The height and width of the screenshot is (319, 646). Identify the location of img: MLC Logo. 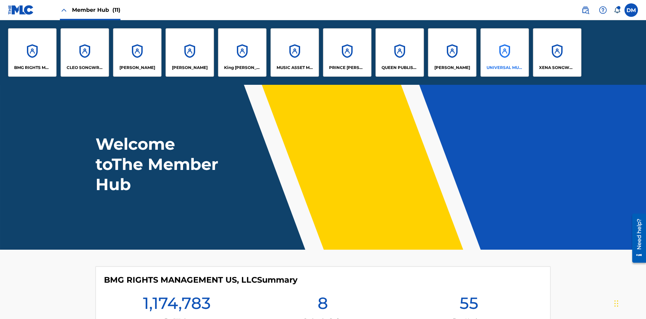
(21, 10).